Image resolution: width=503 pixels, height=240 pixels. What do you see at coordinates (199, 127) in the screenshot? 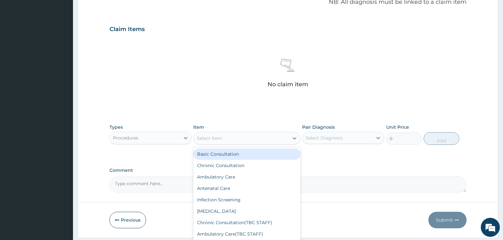
I see `label: Item` at bounding box center [199, 127].